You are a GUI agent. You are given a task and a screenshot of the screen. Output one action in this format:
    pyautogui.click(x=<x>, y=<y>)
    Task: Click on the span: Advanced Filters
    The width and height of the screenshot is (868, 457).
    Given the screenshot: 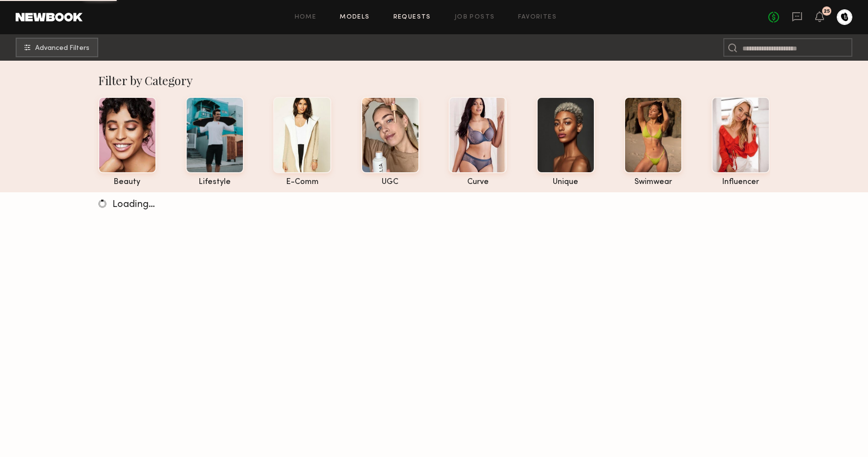 What is the action you would take?
    pyautogui.click(x=62, y=48)
    